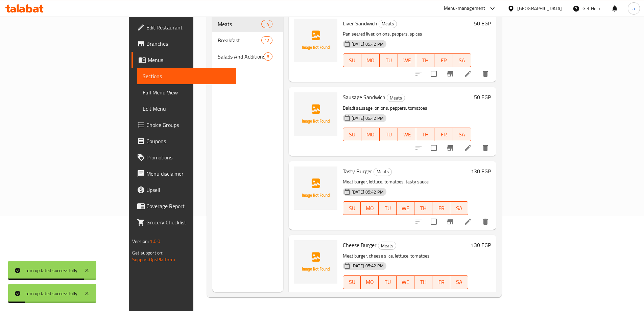 Image resolution: width=644 pixels, height=311 pixels. What do you see at coordinates (184, 125) in the screenshot?
I see `a: Choice Groups` at bounding box center [184, 125].